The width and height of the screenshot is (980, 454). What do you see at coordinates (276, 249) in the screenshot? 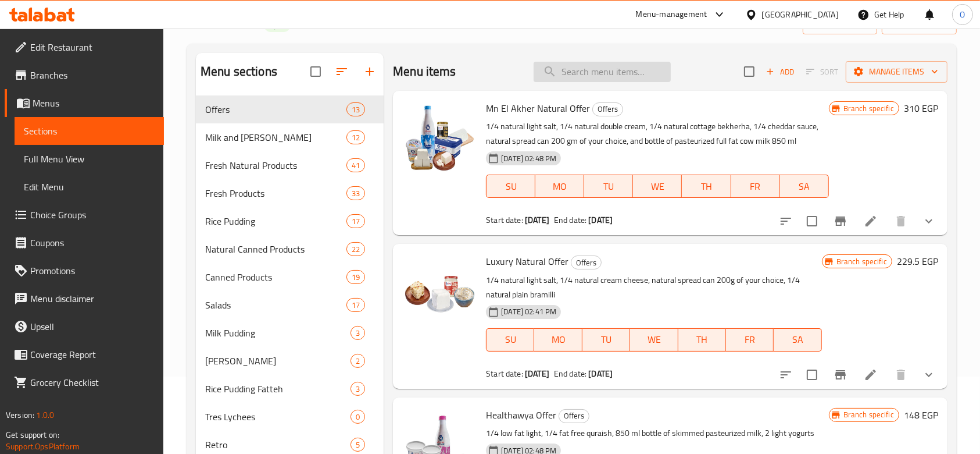
I see `span: Natural Canned Products` at bounding box center [276, 249].